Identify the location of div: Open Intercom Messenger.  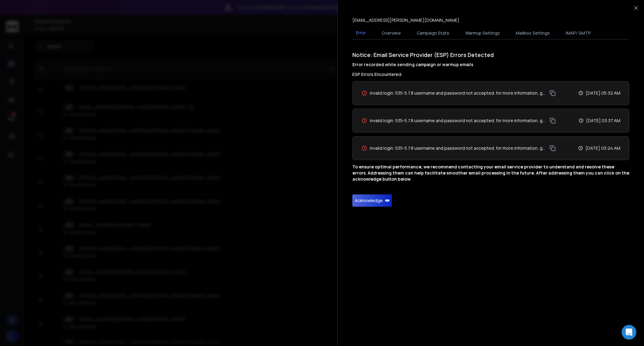
(629, 333).